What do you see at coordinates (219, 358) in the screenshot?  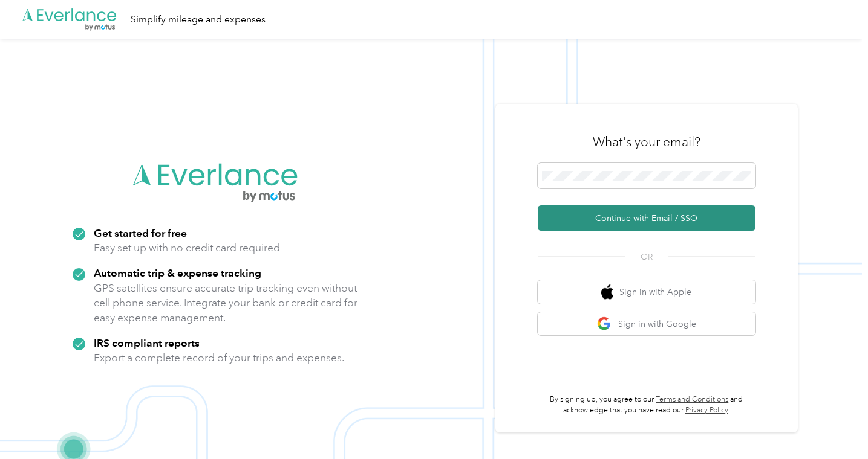 I see `p: Export a complete record of your trips and expenses.` at bounding box center [219, 358].